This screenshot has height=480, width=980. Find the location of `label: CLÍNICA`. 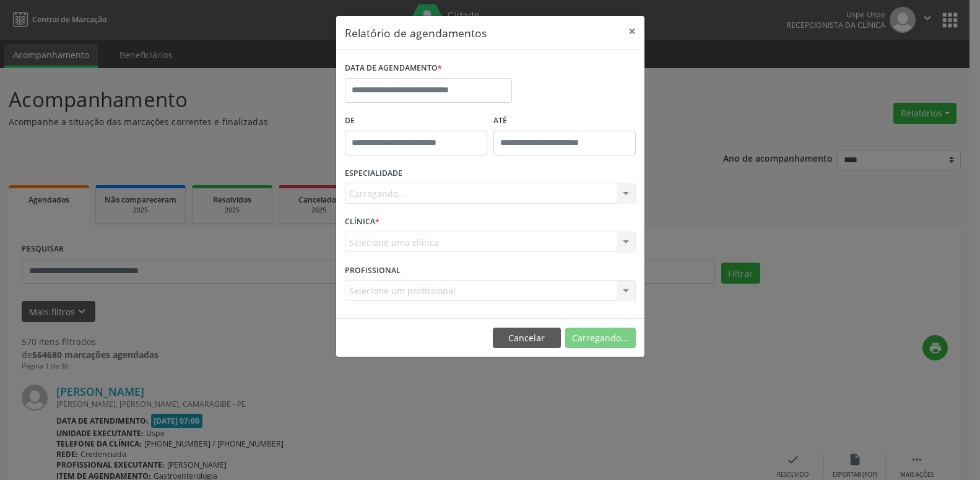

label: CLÍNICA is located at coordinates (362, 222).